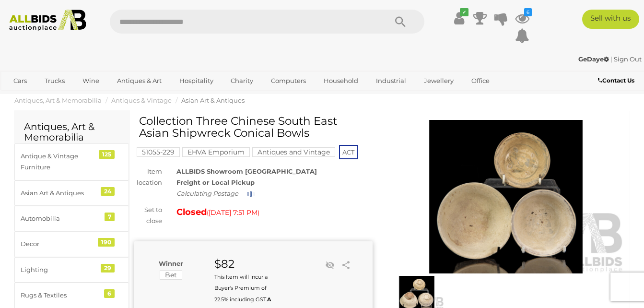 Image resolution: width=644 pixels, height=308 pixels. I want to click on div: Decor, so click(60, 244).